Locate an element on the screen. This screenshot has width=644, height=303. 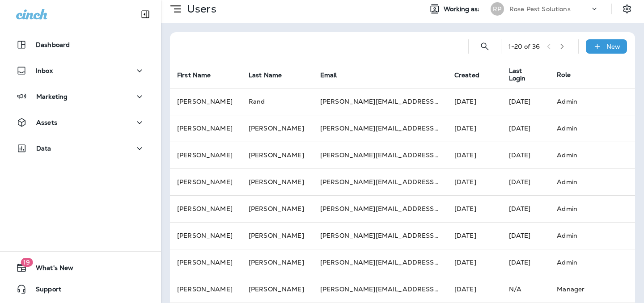
p: Marketing is located at coordinates (52, 97).